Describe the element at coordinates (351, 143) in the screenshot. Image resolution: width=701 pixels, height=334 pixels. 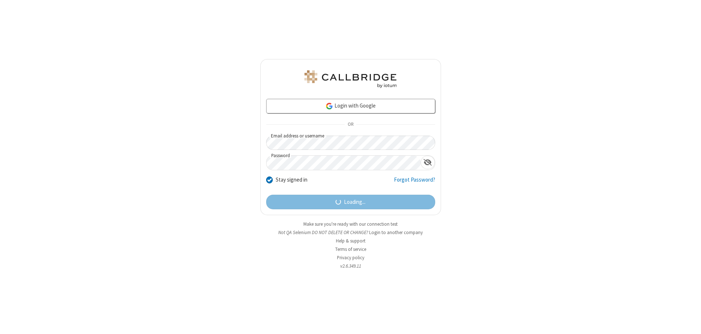
I see `input: Email address or username` at that location.